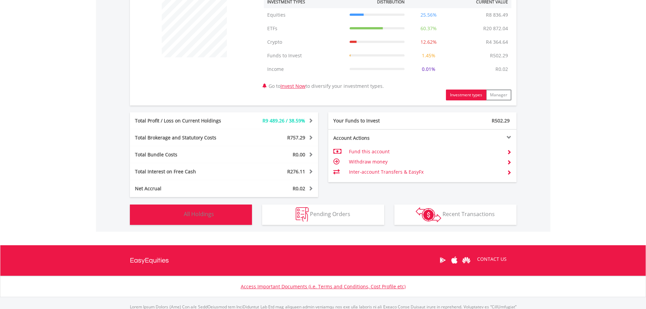 This screenshot has height=309, width=646. Describe the element at coordinates (425, 162) in the screenshot. I see `td: Withdraw money` at that location.